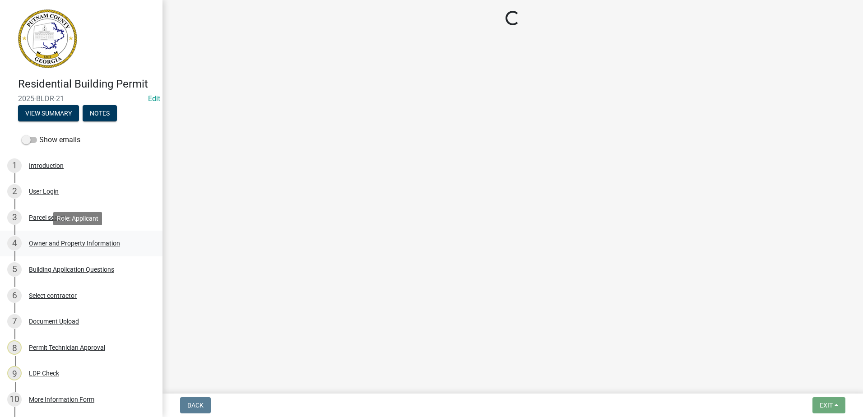 This screenshot has width=863, height=417. I want to click on div: Permit Technician Approval, so click(67, 348).